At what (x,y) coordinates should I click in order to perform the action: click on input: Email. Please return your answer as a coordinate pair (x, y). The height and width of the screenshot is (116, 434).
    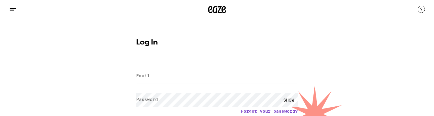
    Looking at the image, I should click on (217, 76).